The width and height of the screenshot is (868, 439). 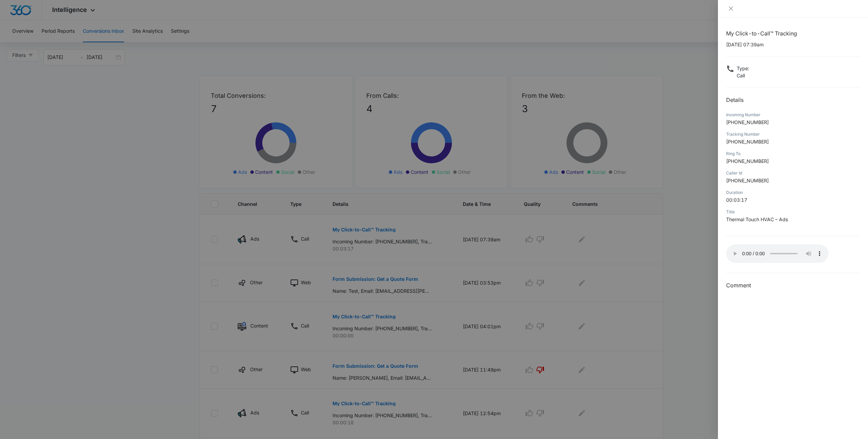 I want to click on span: Thermal Touch HVAC – Ads, so click(x=757, y=220).